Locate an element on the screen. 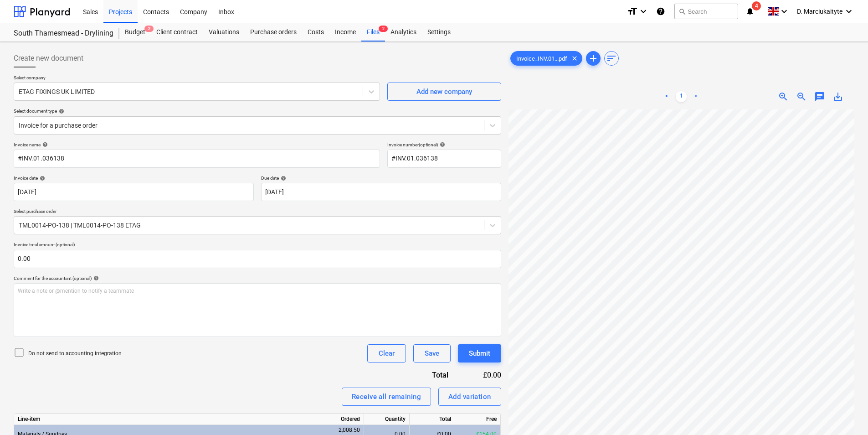 This screenshot has width=868, height=435. div: Invoice_INV.01...pdf is located at coordinates (546, 58).